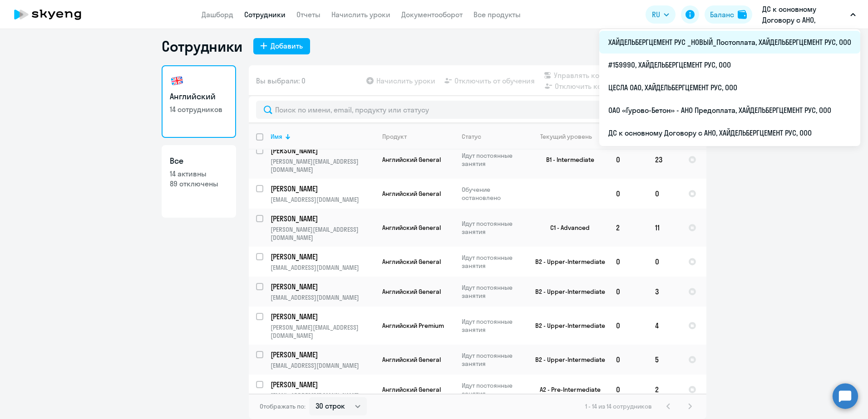 The image size is (868, 419). What do you see at coordinates (567, 390) in the screenshot?
I see `td: A2 - Pre-Intermediate` at bounding box center [567, 390].